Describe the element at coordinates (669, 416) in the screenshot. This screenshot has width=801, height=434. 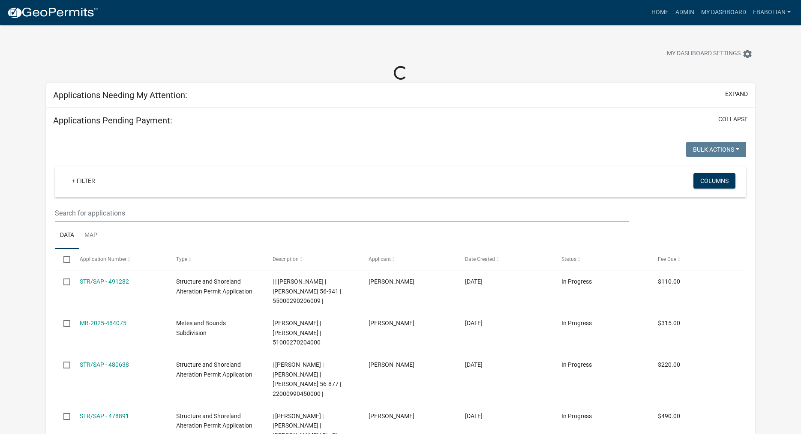
I see `span: $490.00` at that location.